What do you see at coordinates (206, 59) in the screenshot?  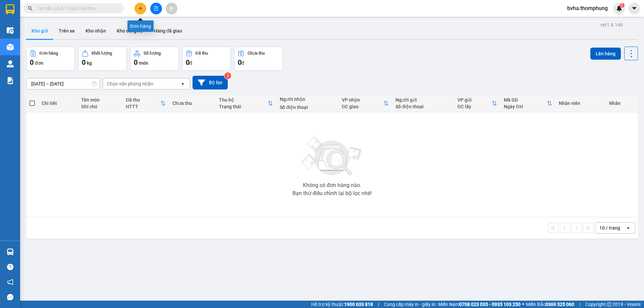 I see `button: Đã thu0đ` at bounding box center [206, 59].